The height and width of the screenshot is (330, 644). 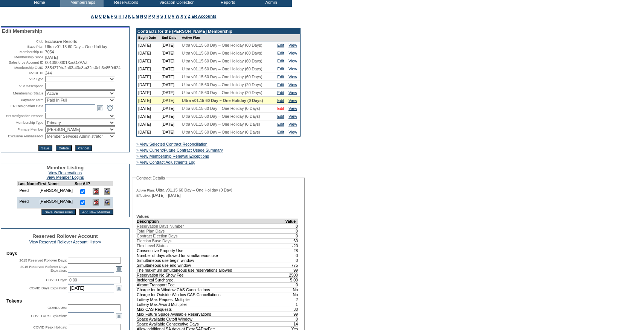 I want to click on a: U, so click(x=169, y=17).